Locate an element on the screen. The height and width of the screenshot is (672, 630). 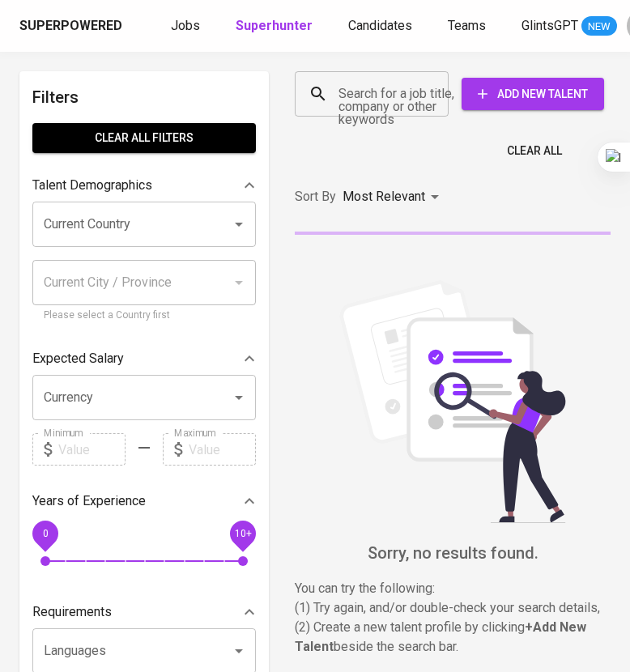
span: Teams is located at coordinates (467, 26).